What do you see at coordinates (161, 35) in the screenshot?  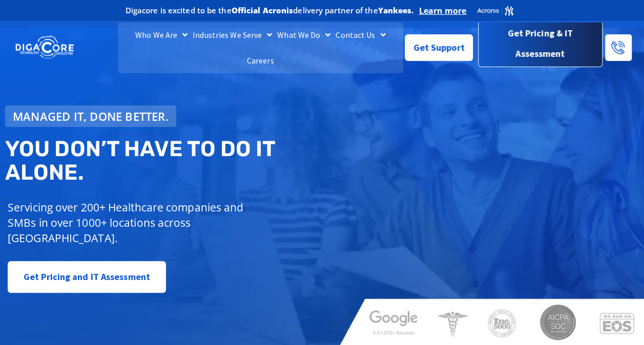 I see `a: Who We Are` at bounding box center [161, 35].